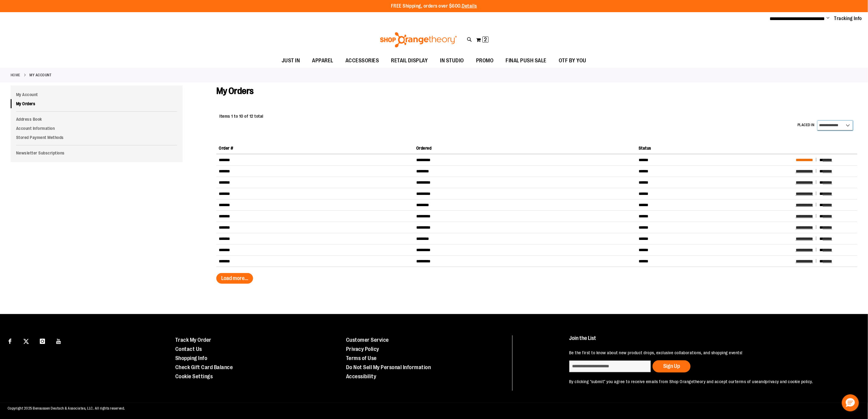 The width and height of the screenshot is (868, 419). I want to click on a: Visit our X page, so click(26, 340).